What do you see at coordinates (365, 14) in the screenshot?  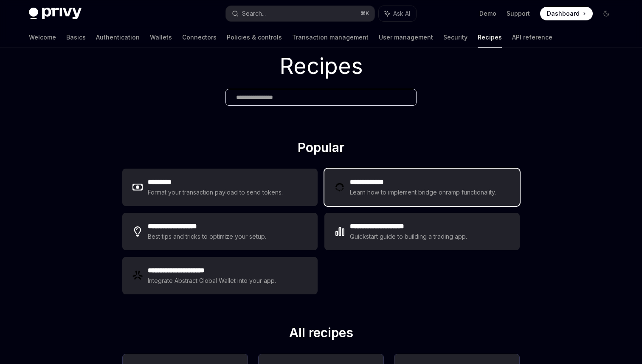 I see `span: ⌘ K` at bounding box center [365, 14].